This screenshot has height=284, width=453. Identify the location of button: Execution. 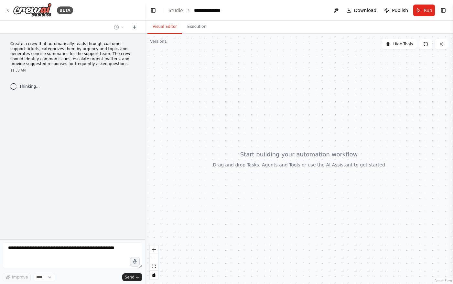
(197, 27).